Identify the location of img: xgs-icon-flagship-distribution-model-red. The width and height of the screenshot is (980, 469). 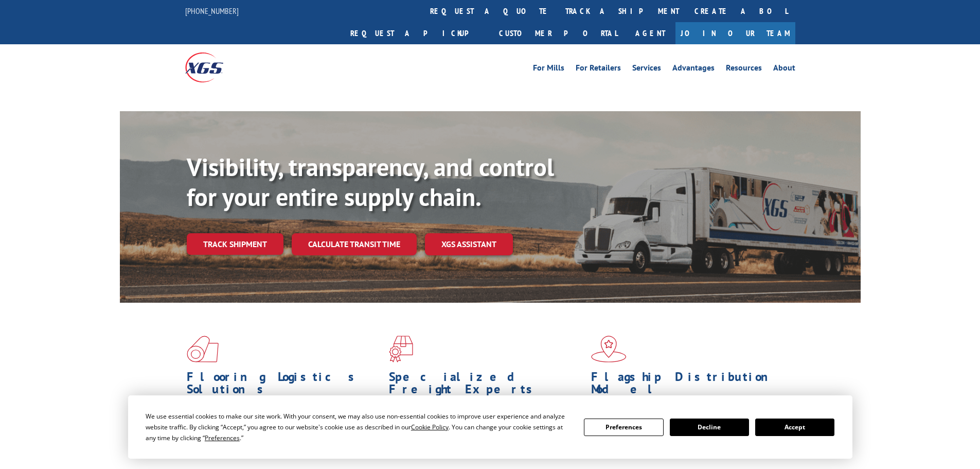
(609, 349).